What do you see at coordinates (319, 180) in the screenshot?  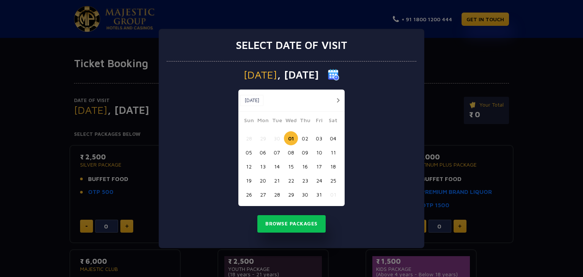 I see `button: 24` at bounding box center [319, 180].